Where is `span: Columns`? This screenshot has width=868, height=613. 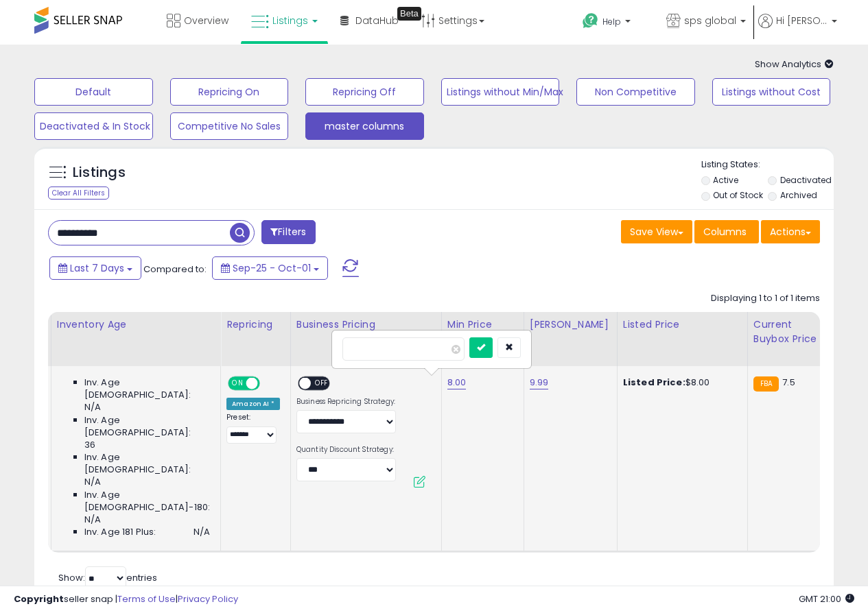 span: Columns is located at coordinates (724, 232).